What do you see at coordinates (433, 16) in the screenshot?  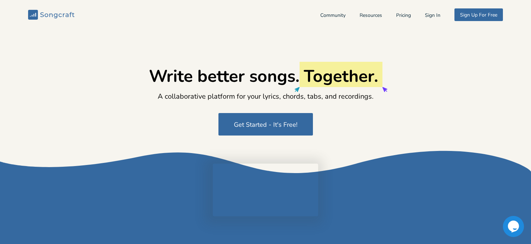 I see `button: Sign In` at bounding box center [433, 16].